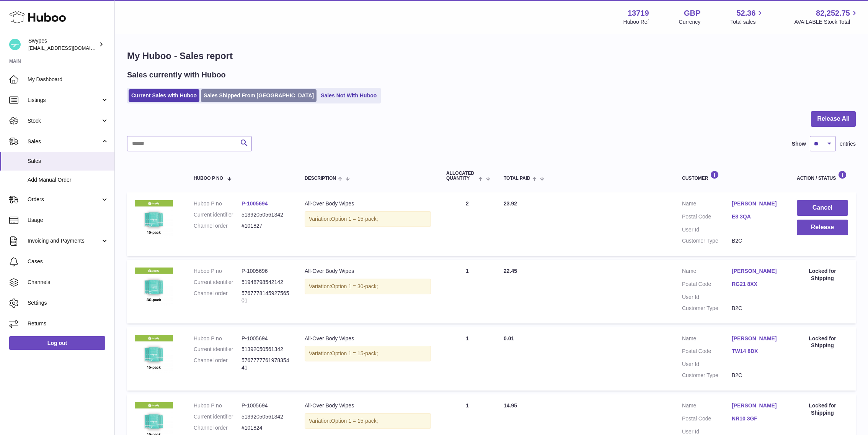 Image resolution: width=868 pixels, height=435 pixels. Describe the element at coordinates (265, 271) in the screenshot. I see `dd: P-1005696` at that location.